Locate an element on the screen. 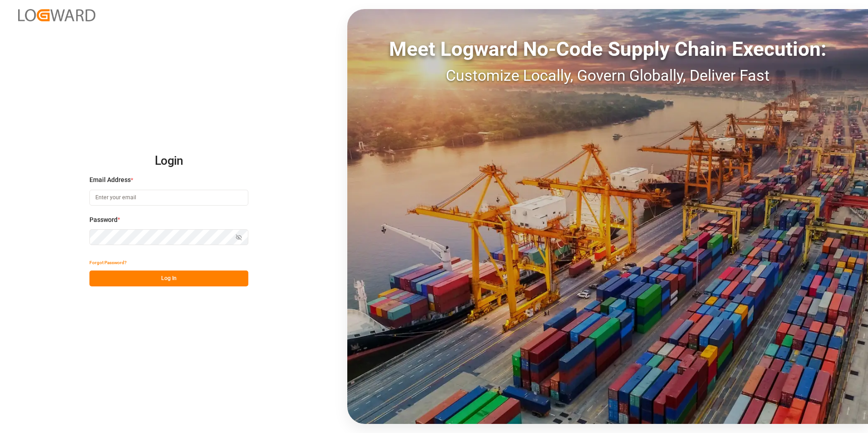 Image resolution: width=868 pixels, height=433 pixels. span: Password is located at coordinates (103, 220).